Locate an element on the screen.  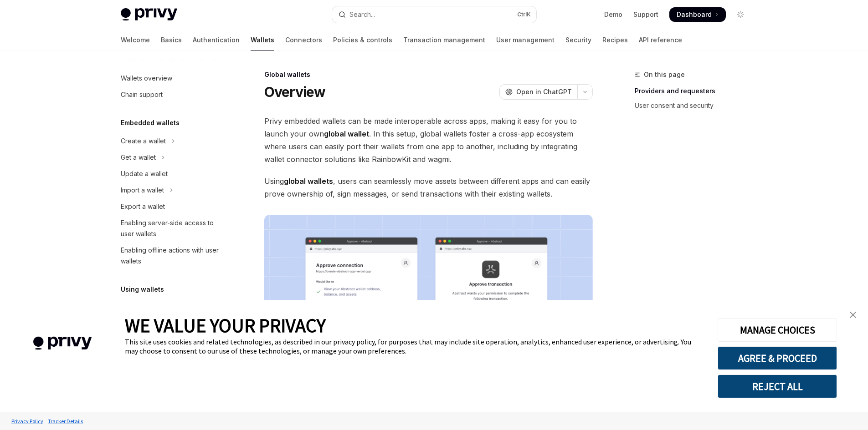
button: REJECT ALL is located at coordinates (778, 386).